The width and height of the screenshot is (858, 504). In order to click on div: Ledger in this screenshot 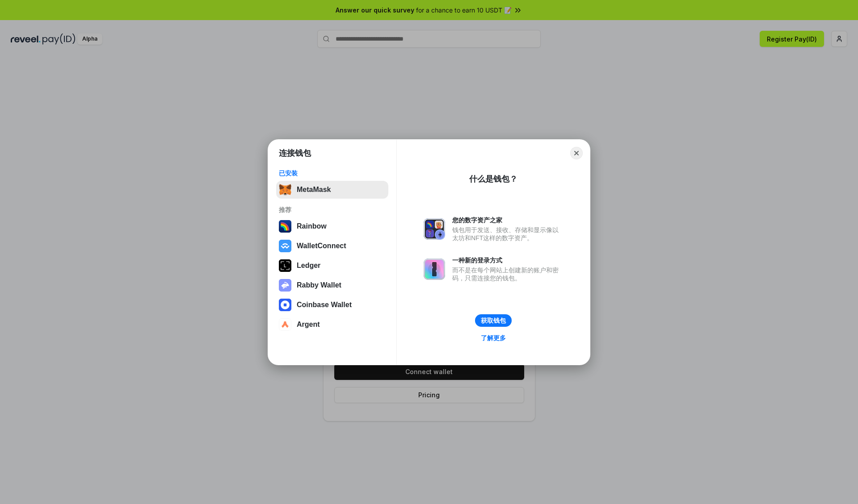, I will do `click(308, 266)`.